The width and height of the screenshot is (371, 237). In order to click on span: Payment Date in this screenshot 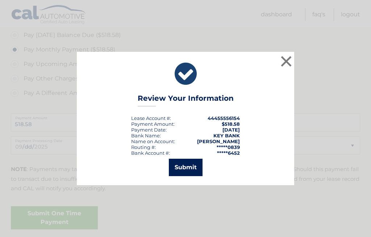, I will do `click(148, 130)`.